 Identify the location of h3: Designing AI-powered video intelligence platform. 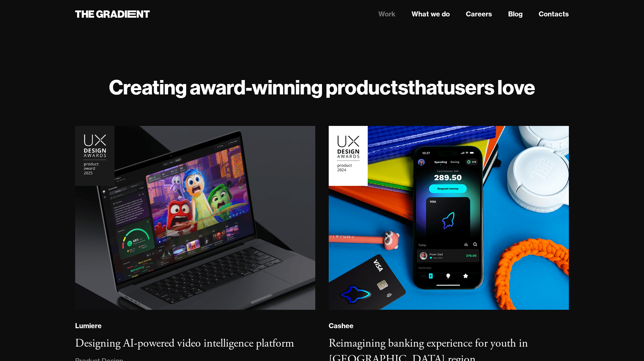
(184, 343).